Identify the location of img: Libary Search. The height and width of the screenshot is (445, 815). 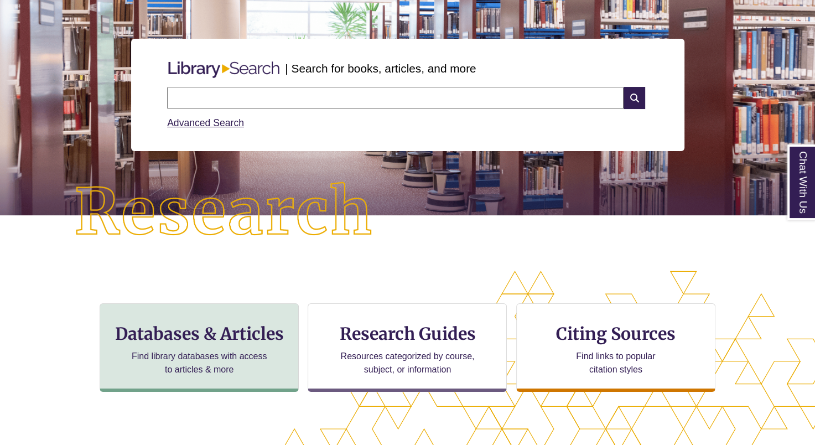
(224, 70).